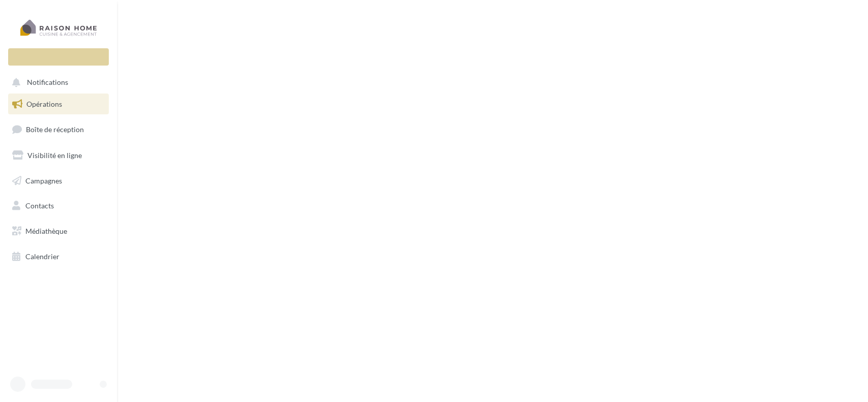 The width and height of the screenshot is (868, 402). What do you see at coordinates (54, 155) in the screenshot?
I see `span: Visibilité en ligne` at bounding box center [54, 155].